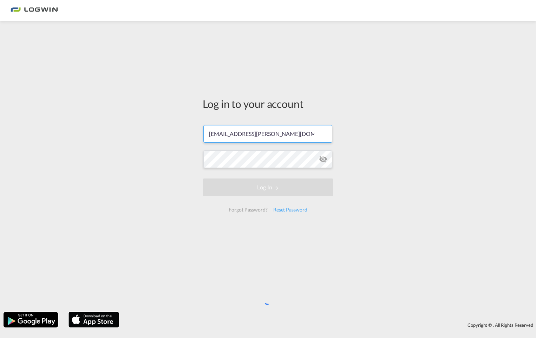  What do you see at coordinates (248, 210) in the screenshot?
I see `div: Forgot Password?` at bounding box center [248, 210].